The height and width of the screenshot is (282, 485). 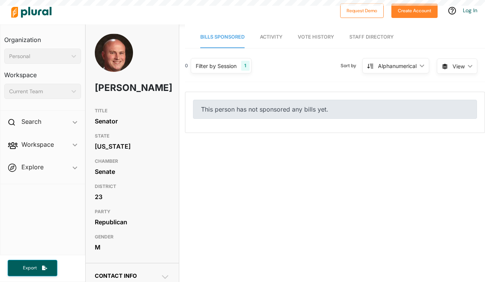 I want to click on img: Headshot of Adam Thomas, so click(x=114, y=62).